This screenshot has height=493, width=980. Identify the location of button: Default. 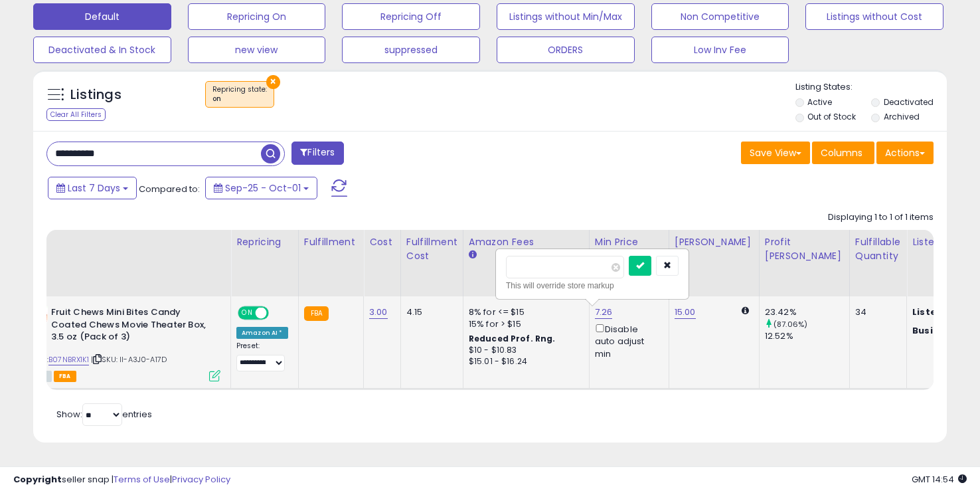
(102, 17).